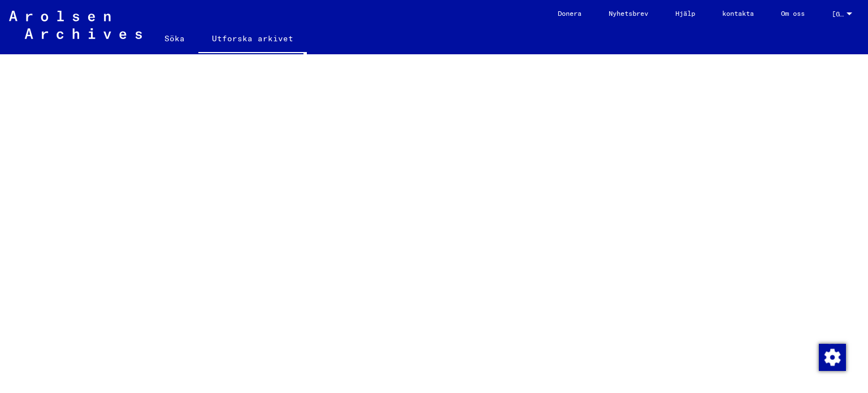 The image size is (868, 393). I want to click on font: Nyhetsbrev, so click(628, 13).